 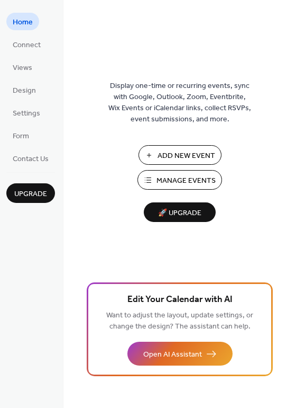 I want to click on a: Contact Us, so click(x=31, y=158).